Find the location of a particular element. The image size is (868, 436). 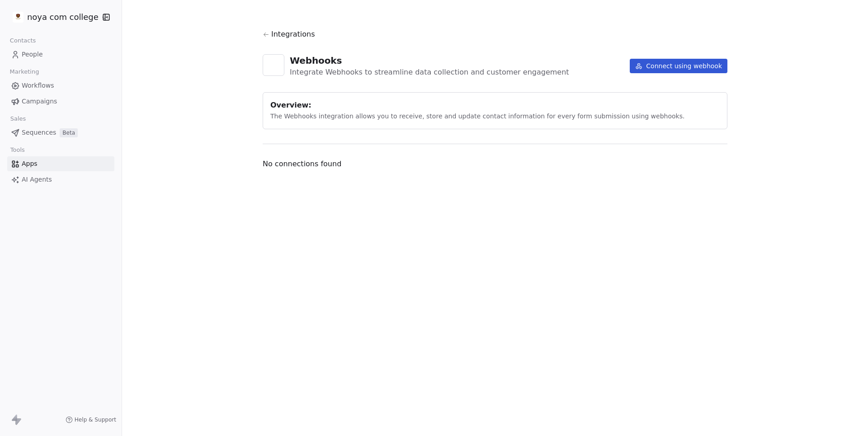

span: People is located at coordinates (32, 54).